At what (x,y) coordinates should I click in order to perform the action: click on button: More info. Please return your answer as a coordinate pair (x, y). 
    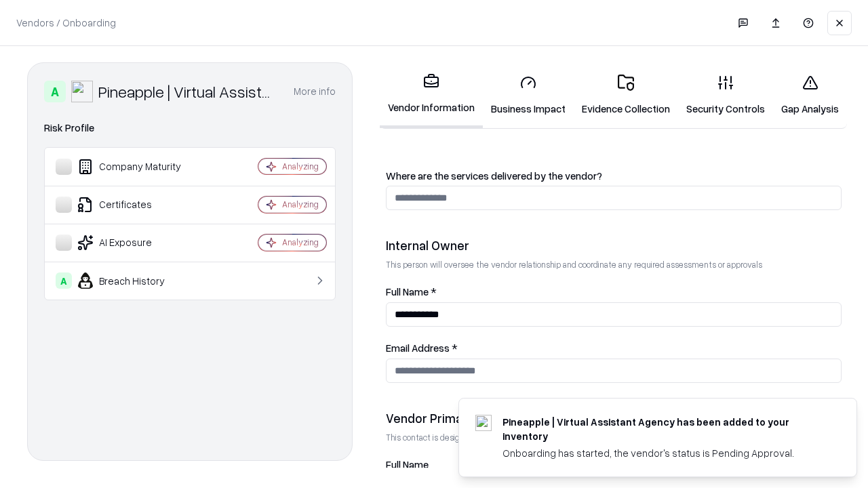
    Looking at the image, I should click on (314, 92).